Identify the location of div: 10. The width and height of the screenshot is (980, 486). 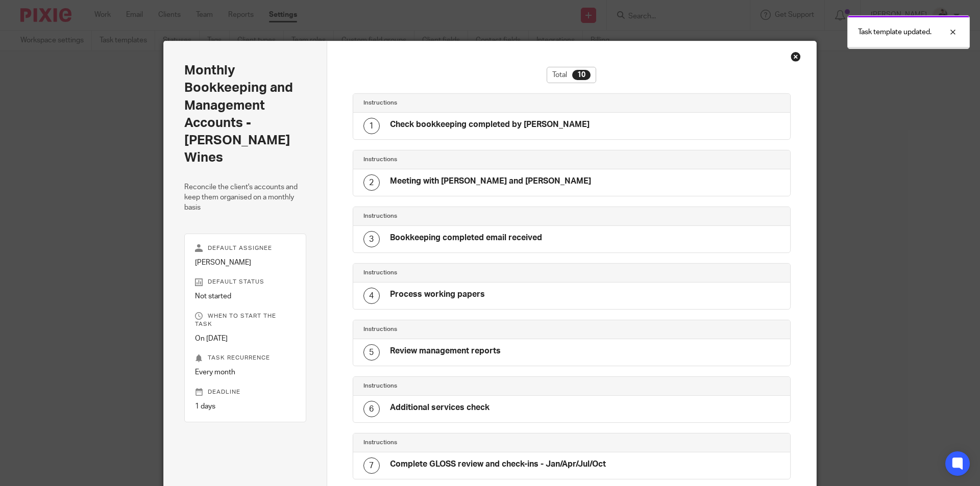
(581, 75).